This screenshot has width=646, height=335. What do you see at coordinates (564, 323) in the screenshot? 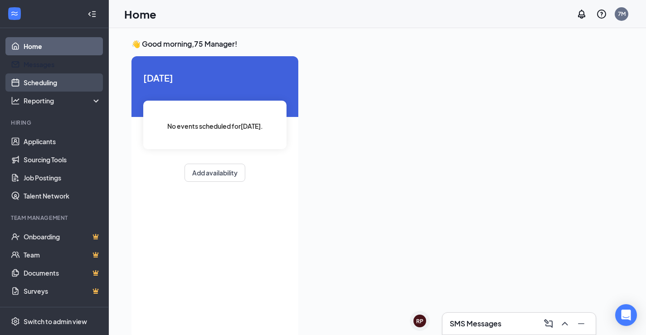
I see `svg: ChevronUp` at bounding box center [564, 323].